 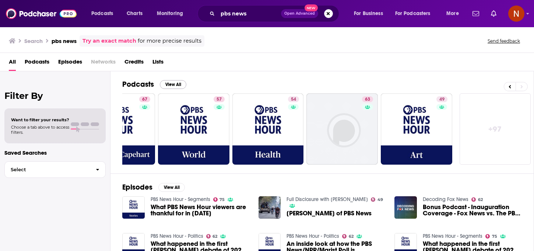 What do you see at coordinates (158, 63) in the screenshot?
I see `span: Lists` at bounding box center [158, 63].